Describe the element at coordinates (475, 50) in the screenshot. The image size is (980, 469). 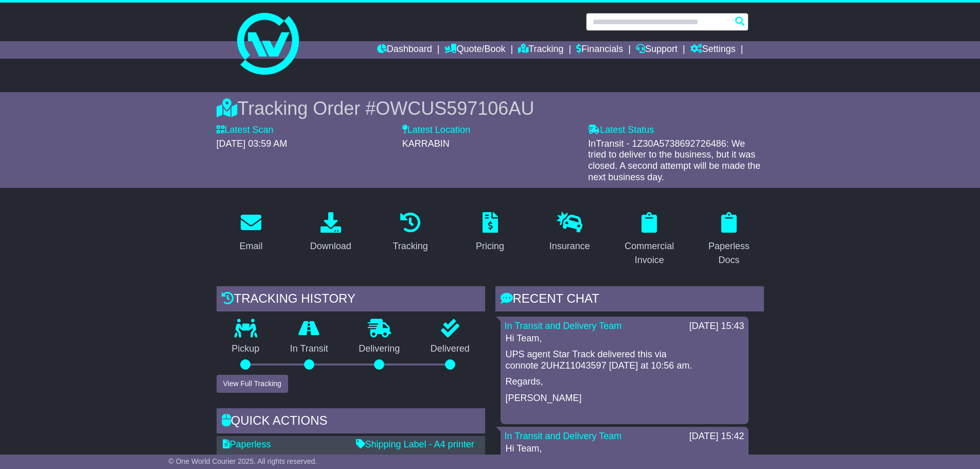
I see `a: Quote/Book` at that location.